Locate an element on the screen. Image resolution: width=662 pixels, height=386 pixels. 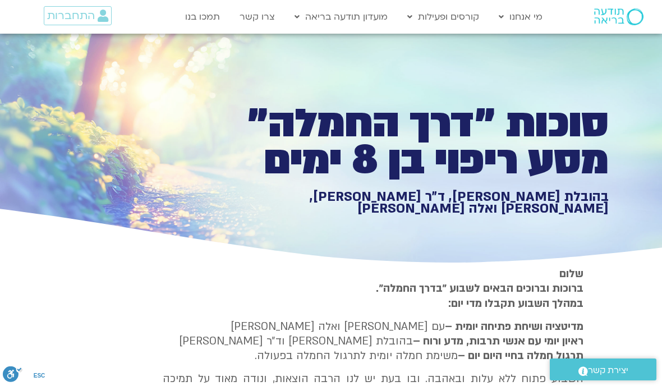
a: קורסים ופעילות is located at coordinates (443, 17).